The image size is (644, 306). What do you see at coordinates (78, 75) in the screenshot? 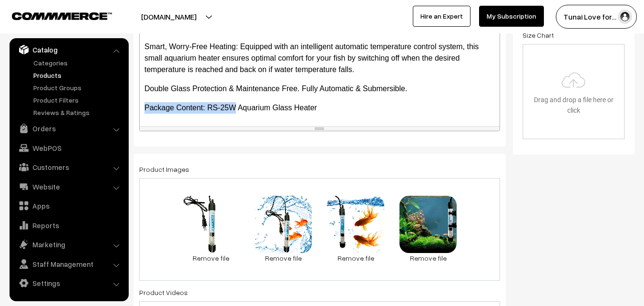
I see `a: Products` at bounding box center [78, 75].